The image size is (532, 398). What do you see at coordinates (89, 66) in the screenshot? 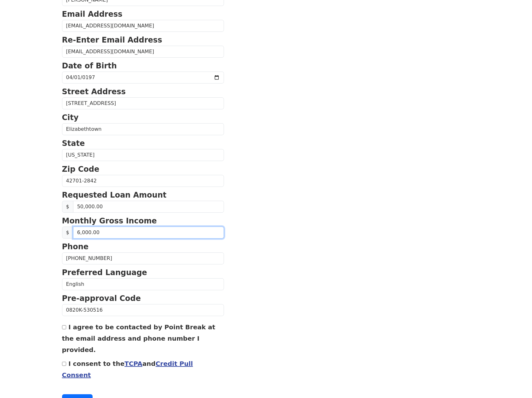
I see `strong: Date of Birth` at bounding box center [89, 66].